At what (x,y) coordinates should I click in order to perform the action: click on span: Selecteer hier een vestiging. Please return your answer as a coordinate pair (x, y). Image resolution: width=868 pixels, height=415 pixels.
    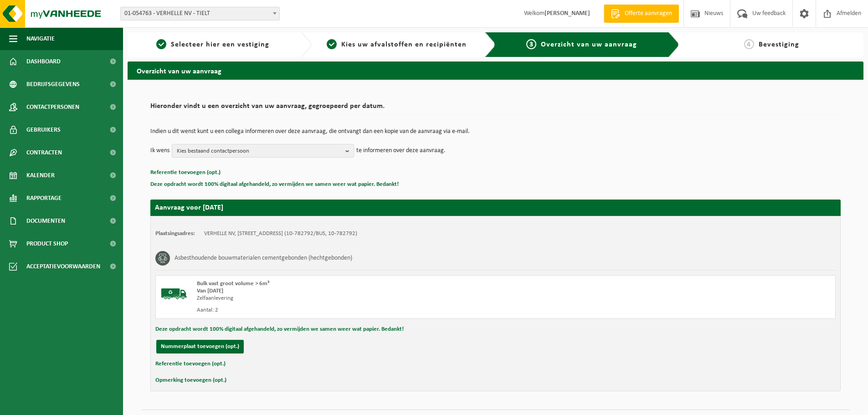
    Looking at the image, I should click on (220, 45).